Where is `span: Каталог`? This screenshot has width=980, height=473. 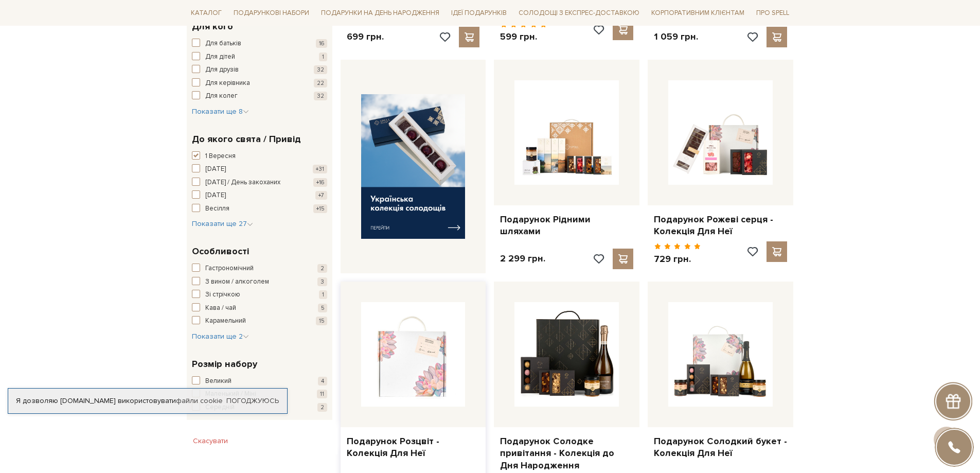 span: Каталог is located at coordinates (207, 13).